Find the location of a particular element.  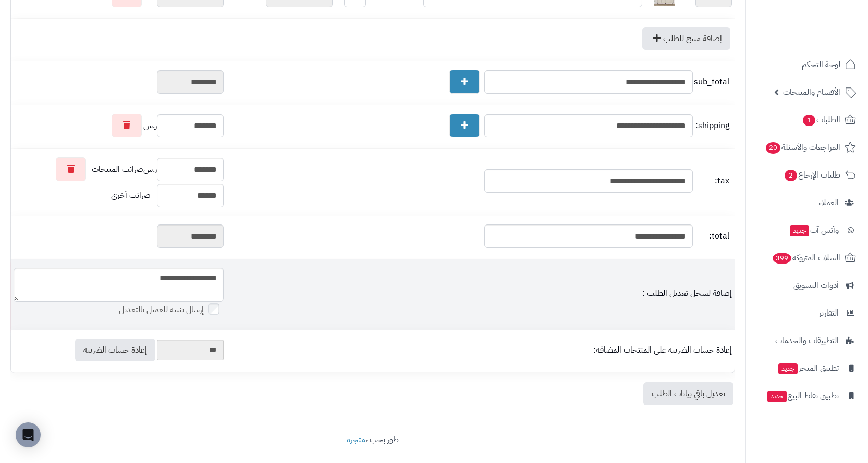

span: تطبيق المتجر is located at coordinates (808, 369).